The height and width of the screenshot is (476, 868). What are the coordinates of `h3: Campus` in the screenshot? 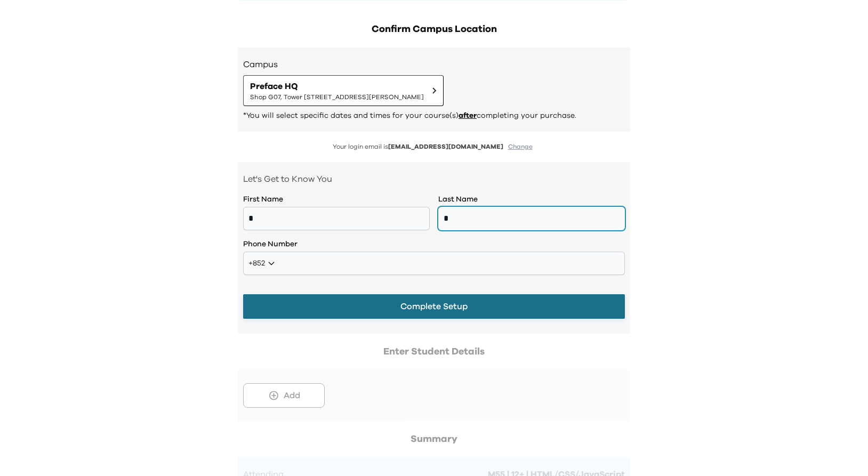 It's located at (434, 65).